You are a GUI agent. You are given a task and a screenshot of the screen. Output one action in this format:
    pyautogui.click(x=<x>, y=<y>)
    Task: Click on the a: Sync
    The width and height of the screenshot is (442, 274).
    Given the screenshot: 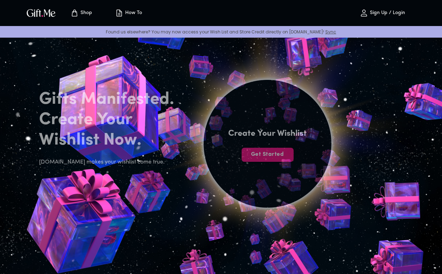 What is the action you would take?
    pyautogui.click(x=330, y=32)
    